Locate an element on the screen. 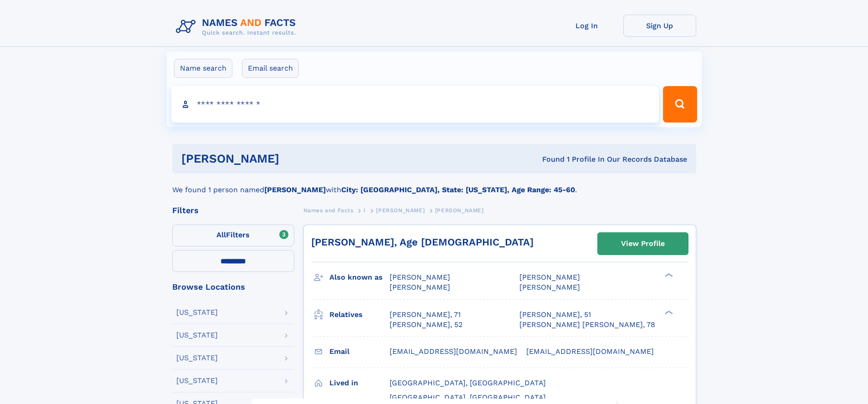  label: Name search is located at coordinates (203, 69).